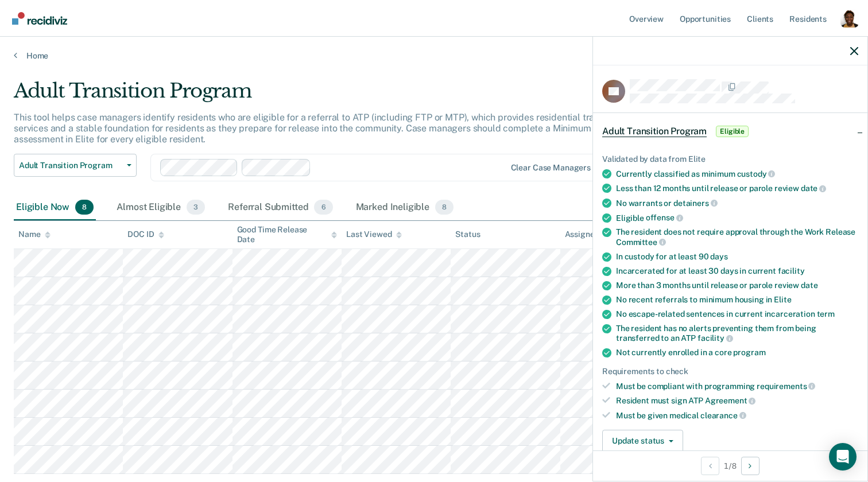 The width and height of the screenshot is (868, 482). Describe the element at coordinates (737, 386) in the screenshot. I see `div: Must be compliant with programming` at that location.